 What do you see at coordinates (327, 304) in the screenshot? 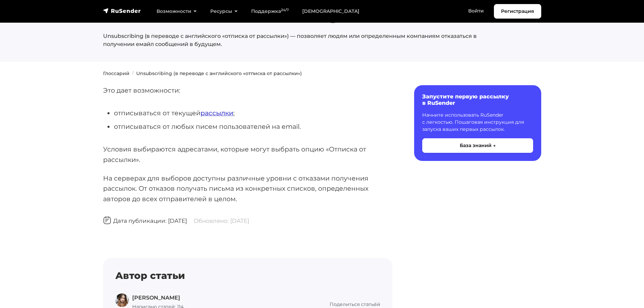
I see `p: Поделиться статьёй` at bounding box center [327, 304].